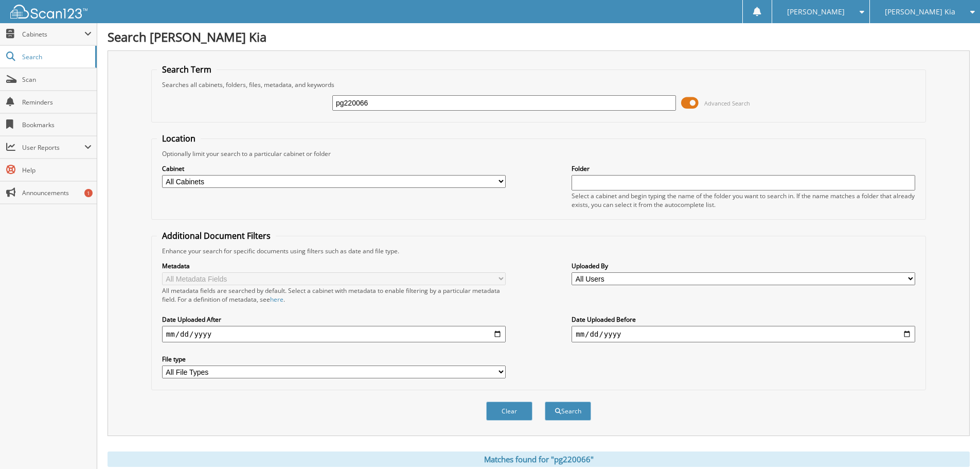 The image size is (980, 469). What do you see at coordinates (334, 266) in the screenshot?
I see `label: Metadata` at bounding box center [334, 266].